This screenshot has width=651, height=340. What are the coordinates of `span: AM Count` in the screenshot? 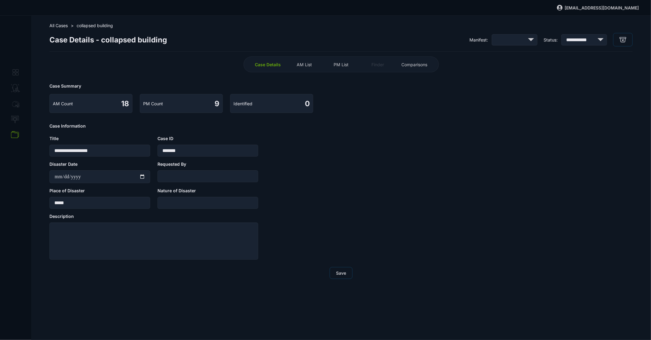 It's located at (63, 103).